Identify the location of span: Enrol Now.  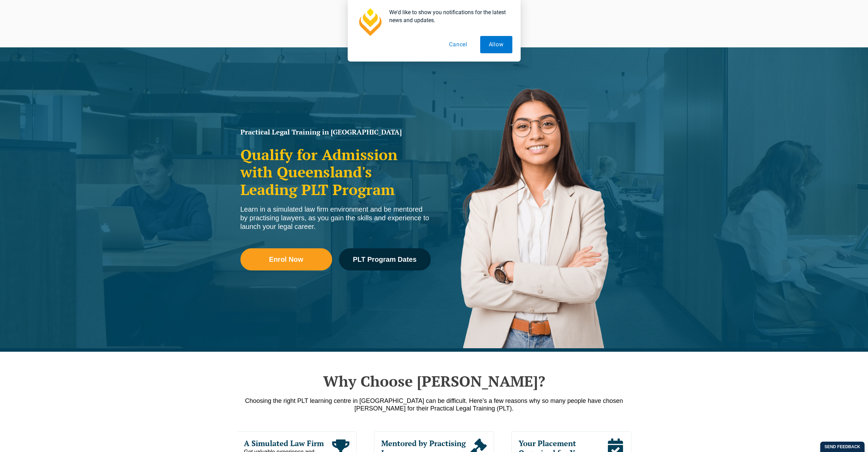
(286, 259).